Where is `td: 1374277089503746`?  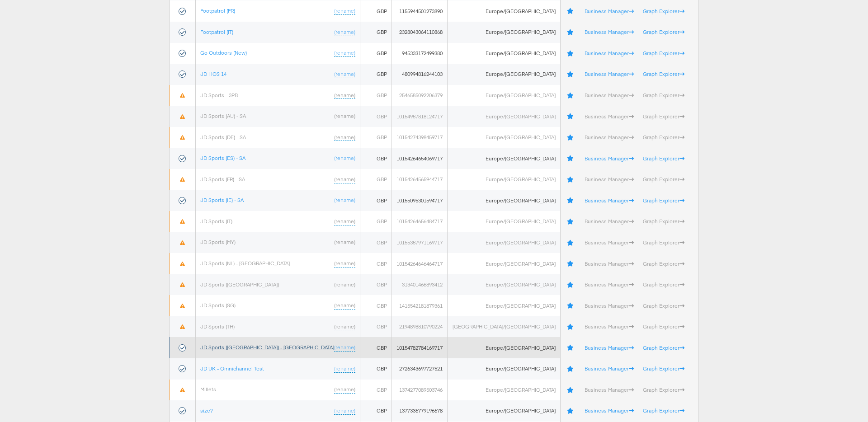
td: 1374277089503746 is located at coordinates (420, 390).